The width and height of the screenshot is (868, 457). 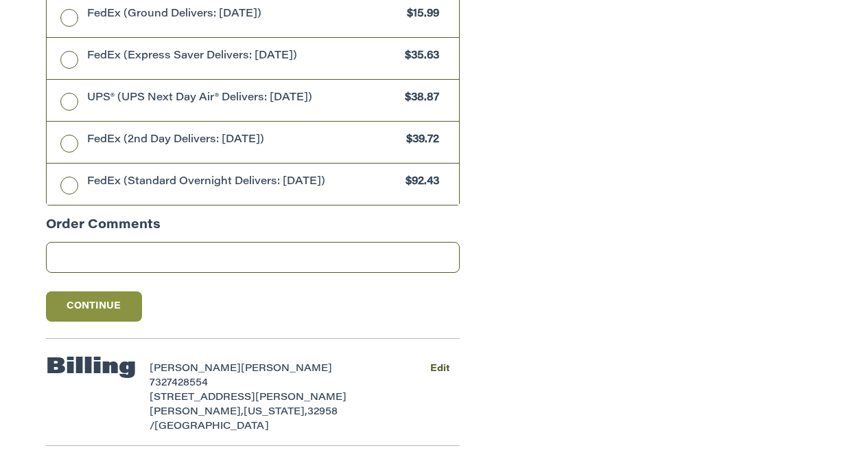 What do you see at coordinates (103, 228) in the screenshot?
I see `legend: Order Comments` at bounding box center [103, 228].